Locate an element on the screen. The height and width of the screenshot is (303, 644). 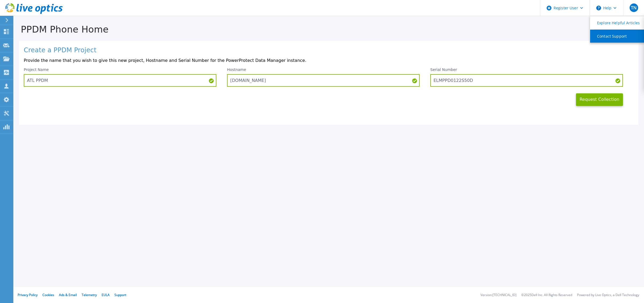
p: Provide the name that you wish to give this new project, Hostname and Serial Number for the Power... is located at coordinates (329, 61).